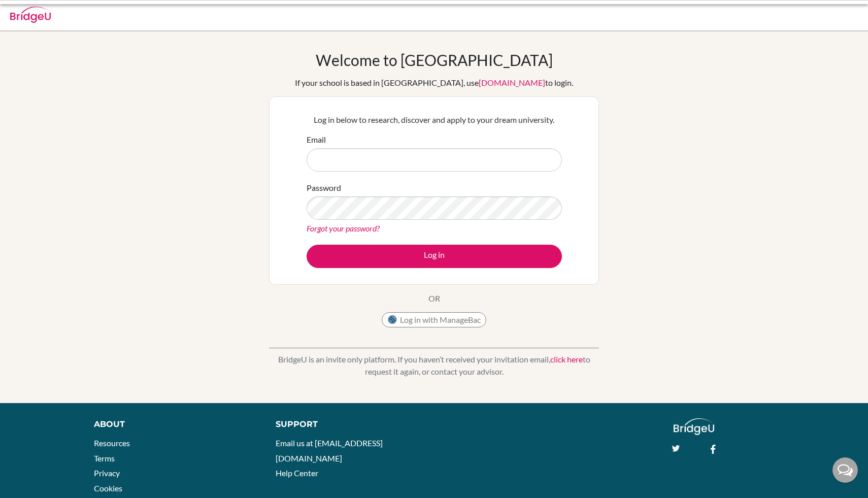  What do you see at coordinates (112, 443) in the screenshot?
I see `a: Resources` at bounding box center [112, 443].